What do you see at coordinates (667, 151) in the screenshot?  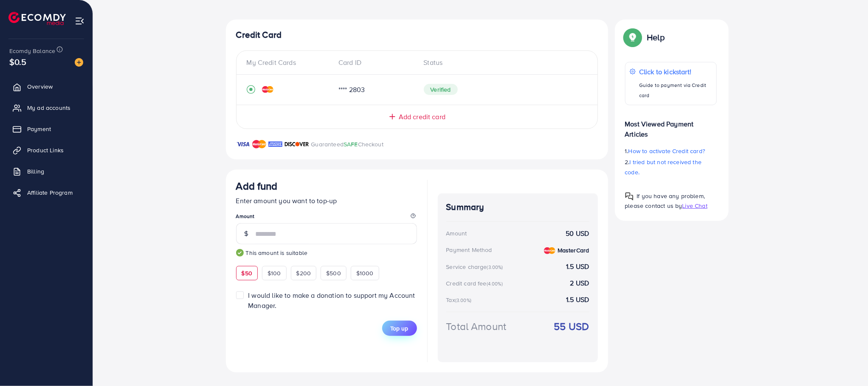 I see `span: How to activate Credit card?` at bounding box center [667, 151].